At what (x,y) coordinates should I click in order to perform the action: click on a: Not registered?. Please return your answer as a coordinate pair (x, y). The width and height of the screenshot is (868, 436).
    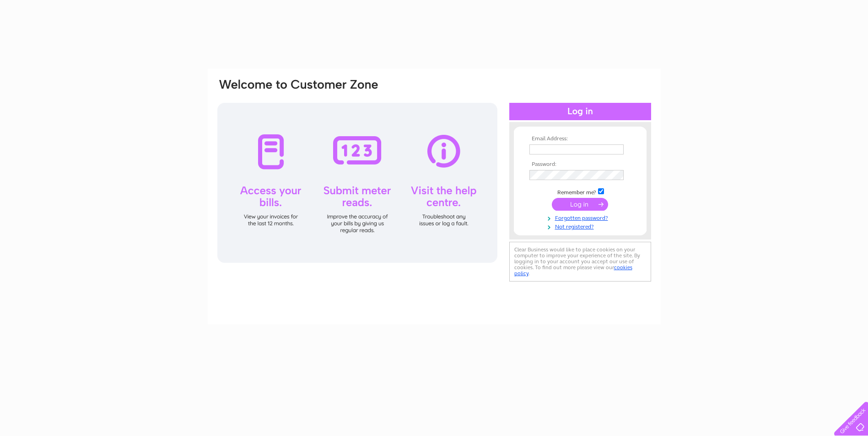
    Looking at the image, I should click on (581, 225).